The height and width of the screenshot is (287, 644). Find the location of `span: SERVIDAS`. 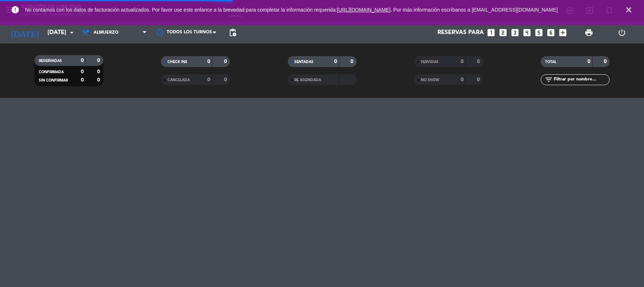

span: SERVIDAS is located at coordinates (430, 62).